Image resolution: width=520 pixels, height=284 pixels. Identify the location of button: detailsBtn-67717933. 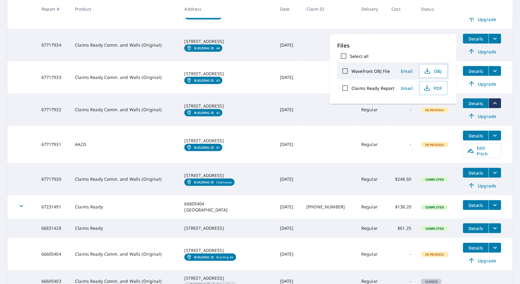
(476, 71).